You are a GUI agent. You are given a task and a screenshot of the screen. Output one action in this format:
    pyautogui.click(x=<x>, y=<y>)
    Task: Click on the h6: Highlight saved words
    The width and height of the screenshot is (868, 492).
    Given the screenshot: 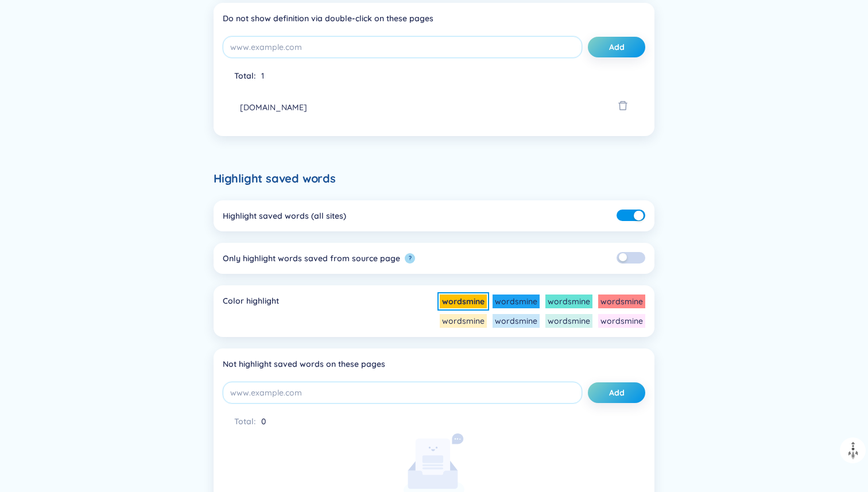 What is the action you would take?
    pyautogui.click(x=434, y=179)
    